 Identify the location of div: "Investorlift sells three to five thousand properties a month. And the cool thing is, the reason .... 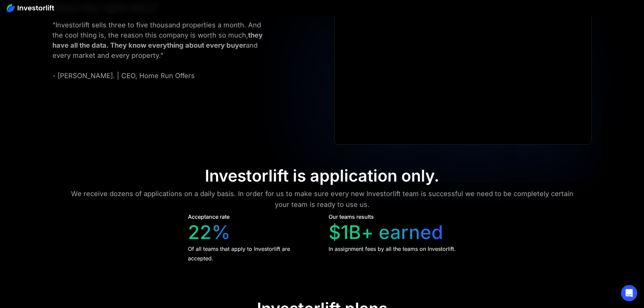
(163, 50).